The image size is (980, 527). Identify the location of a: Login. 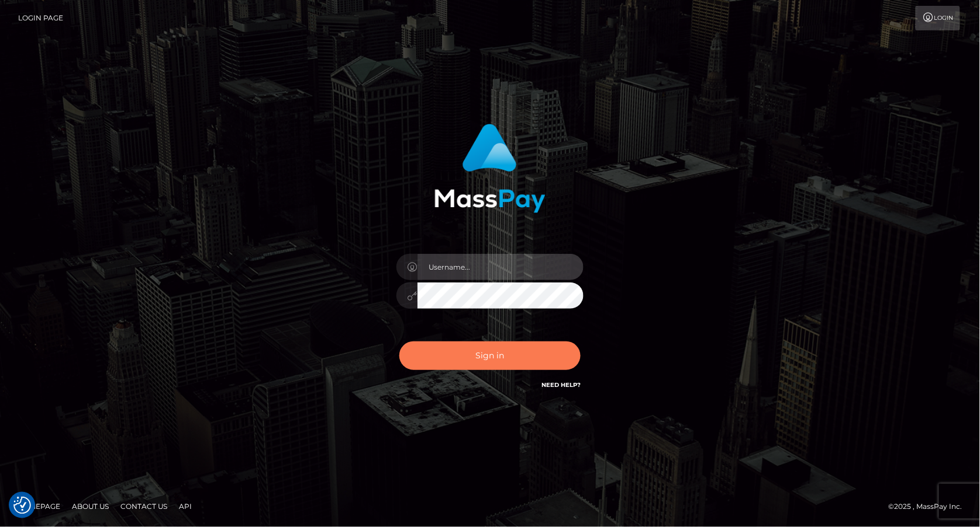
(938, 18).